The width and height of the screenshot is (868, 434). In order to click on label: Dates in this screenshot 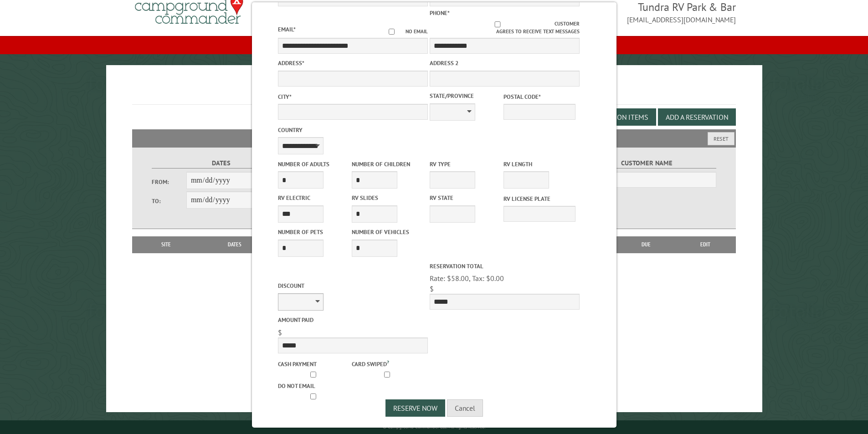, I will do `click(221, 163)`.